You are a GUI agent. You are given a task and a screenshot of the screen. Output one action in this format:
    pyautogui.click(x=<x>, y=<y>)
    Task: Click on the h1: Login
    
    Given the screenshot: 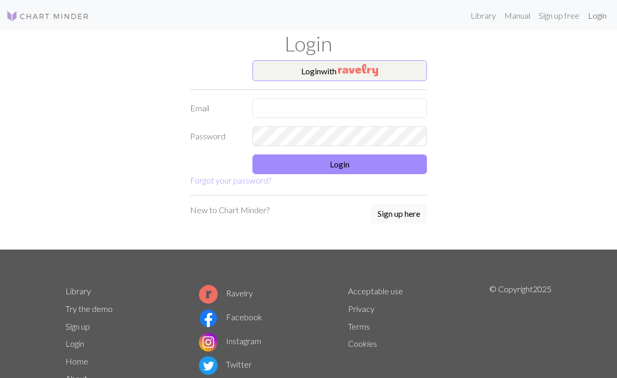 What is the action you would take?
    pyautogui.click(x=309, y=44)
    